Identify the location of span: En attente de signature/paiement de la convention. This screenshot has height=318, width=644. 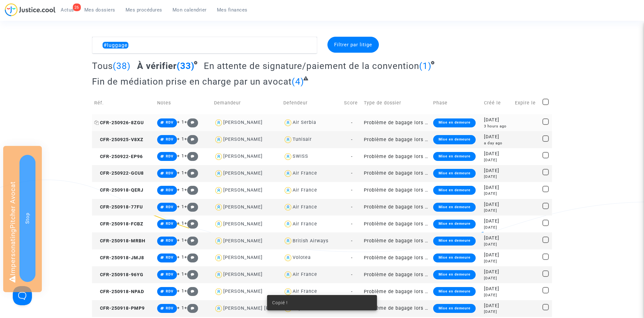
(311, 65).